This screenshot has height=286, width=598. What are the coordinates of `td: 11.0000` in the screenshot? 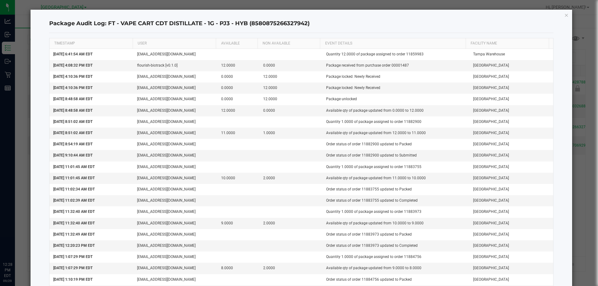 It's located at (238, 133).